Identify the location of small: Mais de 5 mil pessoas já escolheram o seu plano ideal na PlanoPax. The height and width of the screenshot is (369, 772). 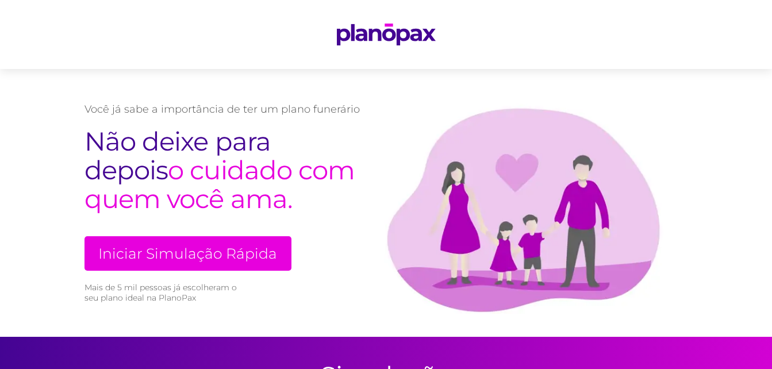
(163, 293).